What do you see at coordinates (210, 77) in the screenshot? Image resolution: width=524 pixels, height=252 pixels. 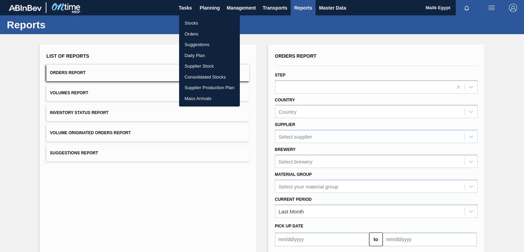 I see `li: Consolidated Stocks` at bounding box center [210, 77].